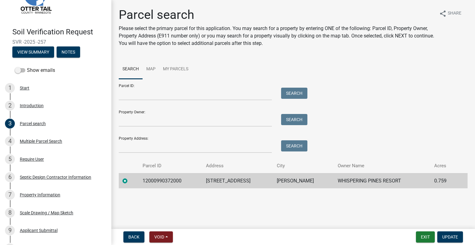 This screenshot has width=475, height=245. What do you see at coordinates (134, 237) in the screenshot?
I see `span: Back` at bounding box center [134, 237].